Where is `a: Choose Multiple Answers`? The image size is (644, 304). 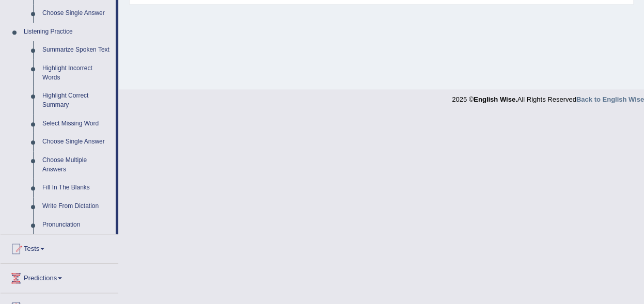 a: Choose Multiple Answers is located at coordinates (76, 165).